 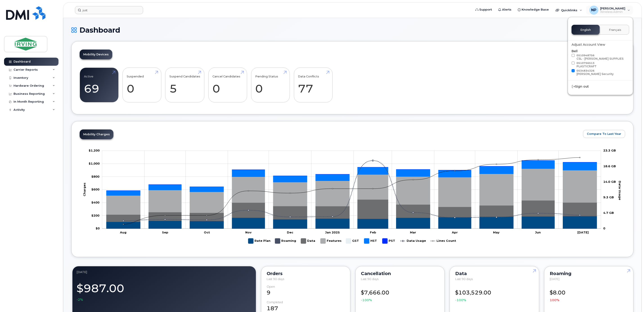 What do you see at coordinates (270, 85) in the screenshot?
I see `a: Pending Status 0` at bounding box center [270, 85].